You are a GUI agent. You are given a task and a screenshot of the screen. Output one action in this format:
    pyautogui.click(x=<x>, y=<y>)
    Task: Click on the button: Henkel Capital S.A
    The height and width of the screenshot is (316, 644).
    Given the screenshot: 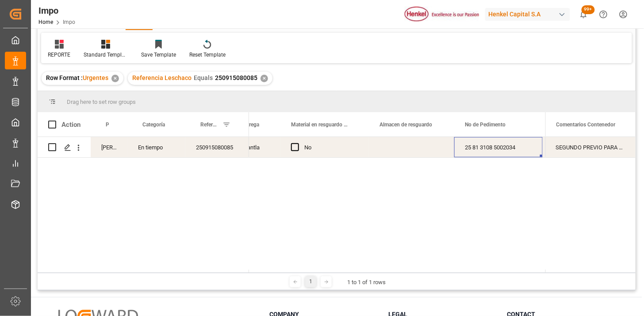 What is the action you would take?
    pyautogui.click(x=529, y=14)
    